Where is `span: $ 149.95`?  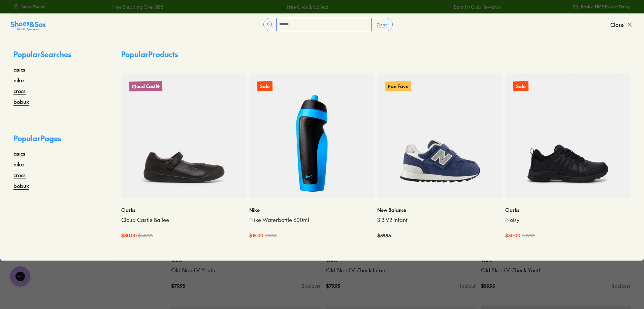 span: $ 149.95 is located at coordinates (146, 236).